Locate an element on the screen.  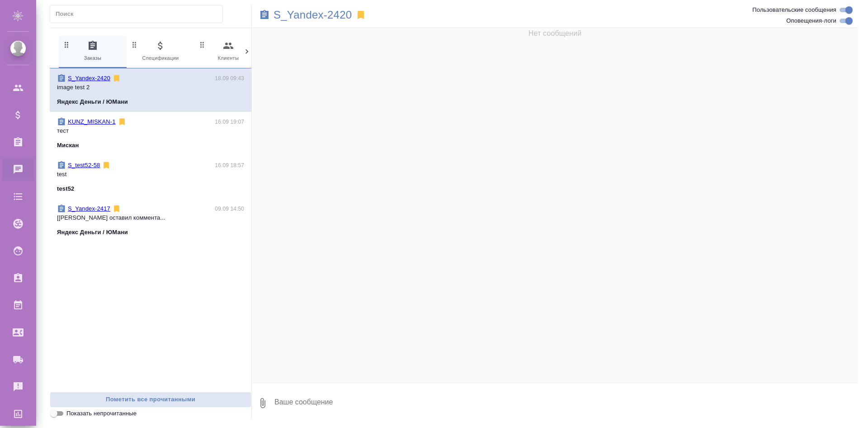
a: S_test52-58 is located at coordinates (84, 165).